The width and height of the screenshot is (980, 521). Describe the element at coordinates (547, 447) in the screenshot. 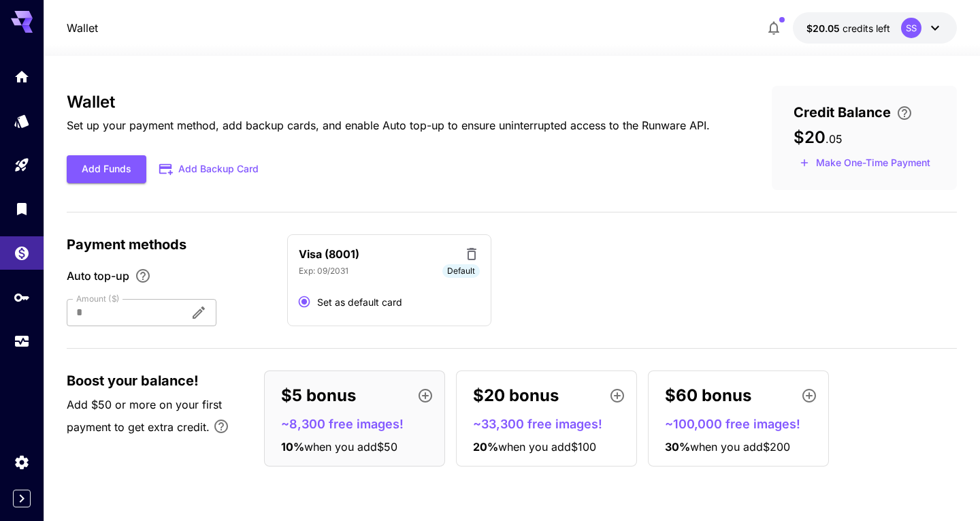

I see `span: when you add $100` at that location.